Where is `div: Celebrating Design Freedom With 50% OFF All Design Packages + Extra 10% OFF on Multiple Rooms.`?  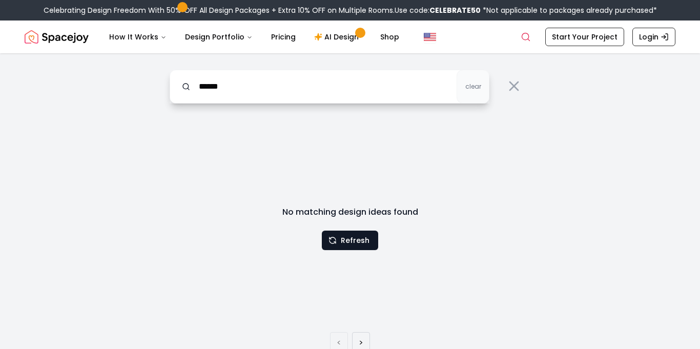
div: Celebrating Design Freedom With 50% OFF All Design Packages + Extra 10% OFF on Multiple Rooms. is located at coordinates (350, 10).